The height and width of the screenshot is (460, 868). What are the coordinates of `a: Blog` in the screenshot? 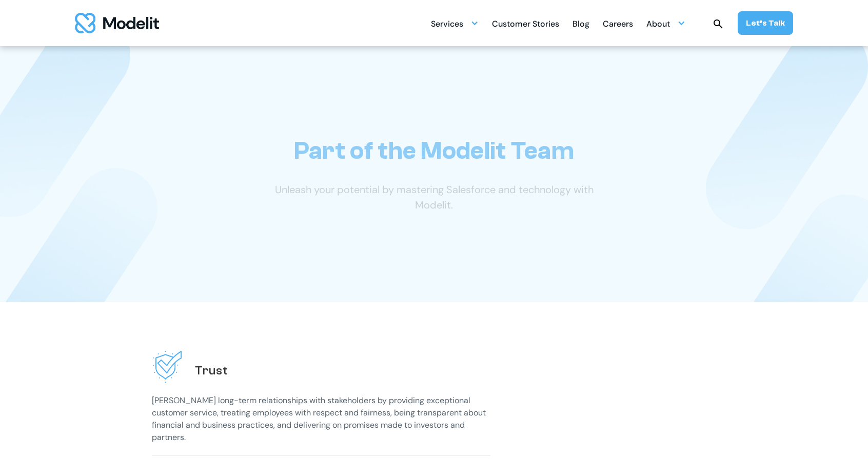 It's located at (581, 23).